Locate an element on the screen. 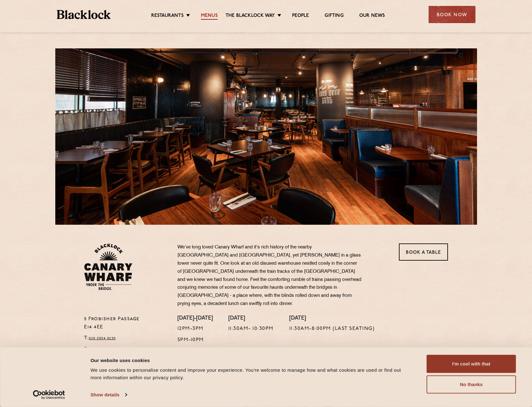 The width and height of the screenshot is (532, 407). a: 020 3034 0230 is located at coordinates (103, 338).